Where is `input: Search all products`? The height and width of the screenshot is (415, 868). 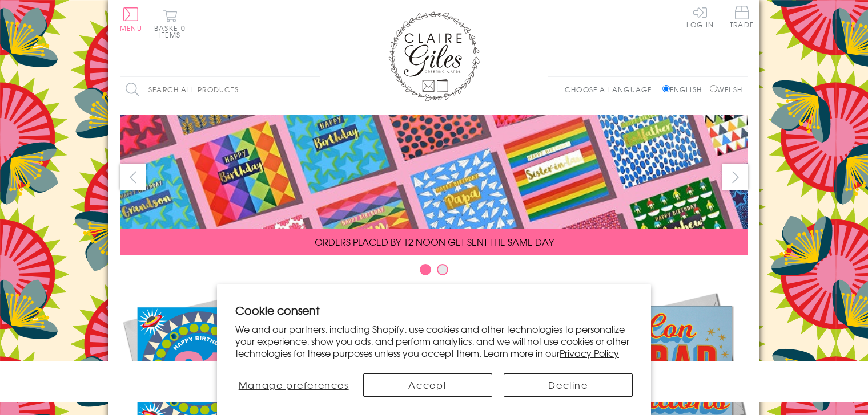 input: Search all products is located at coordinates (220, 90).